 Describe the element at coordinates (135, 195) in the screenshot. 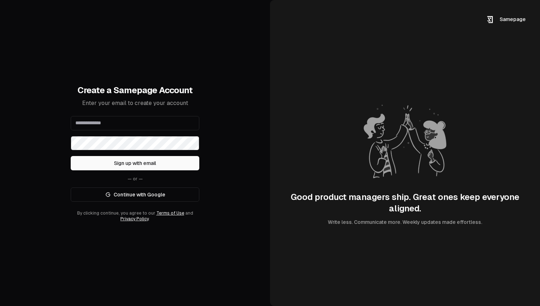

I see `a: Continue with Google` at that location.